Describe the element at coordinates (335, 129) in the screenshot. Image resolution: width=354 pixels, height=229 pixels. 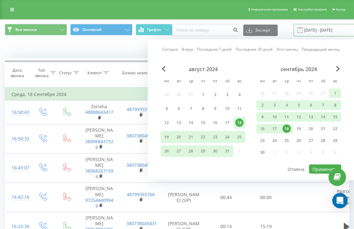
I see `div: вс 22 сент. 2024 г.` at that location.